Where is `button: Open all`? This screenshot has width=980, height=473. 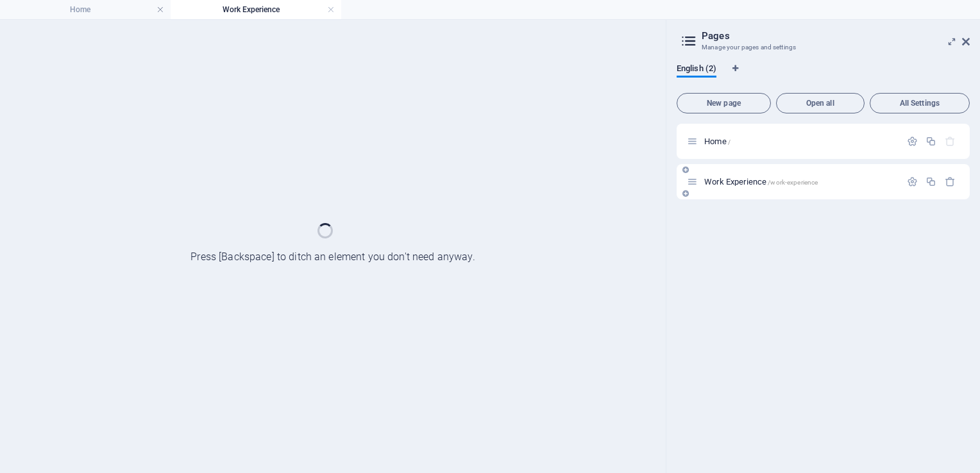
button: Open all is located at coordinates (820, 103).